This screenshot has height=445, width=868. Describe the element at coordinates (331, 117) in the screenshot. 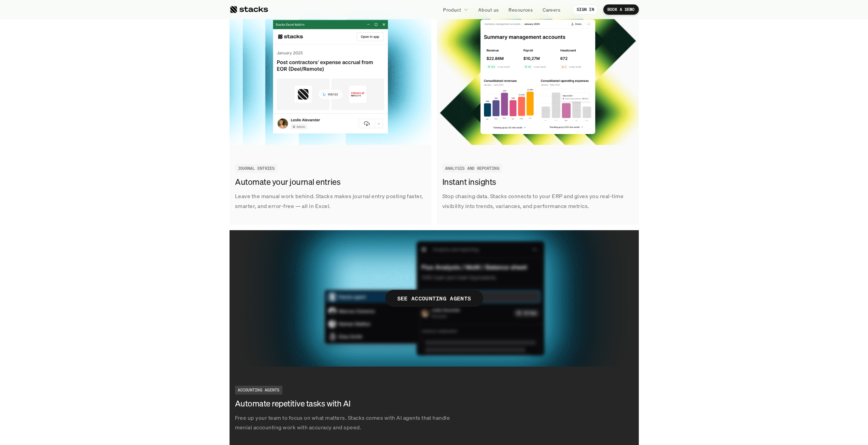

I see `a: Leave the manual work behind. Stacks makes journal entry posting faster, smarter, and error-free ...` at that location.